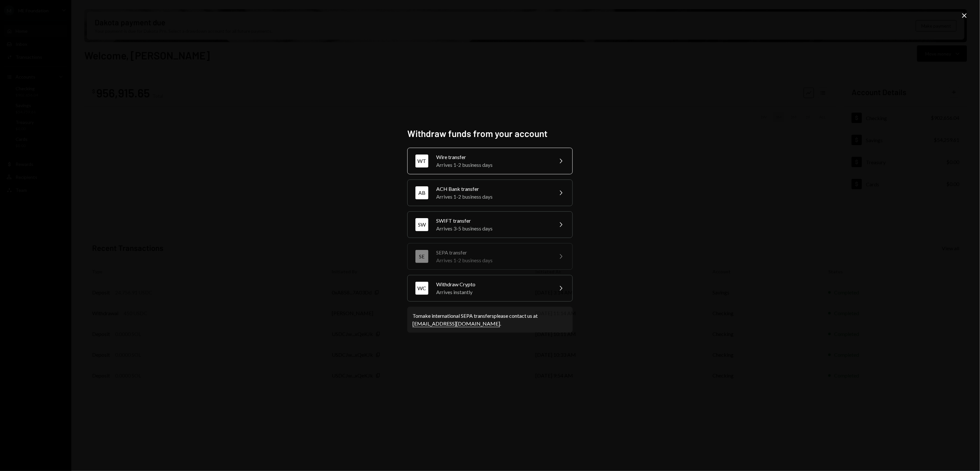 This screenshot has height=471, width=980. Describe the element at coordinates (422, 224) in the screenshot. I see `div: SW` at that location.